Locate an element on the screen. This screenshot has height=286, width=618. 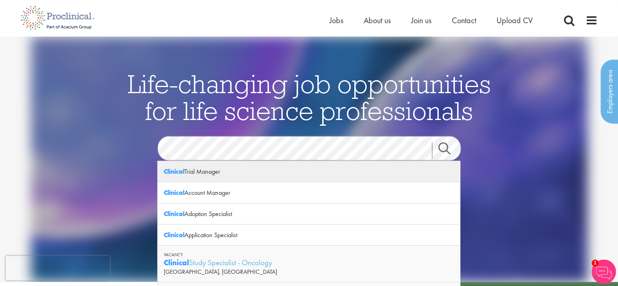
span: 1 is located at coordinates (595, 262).